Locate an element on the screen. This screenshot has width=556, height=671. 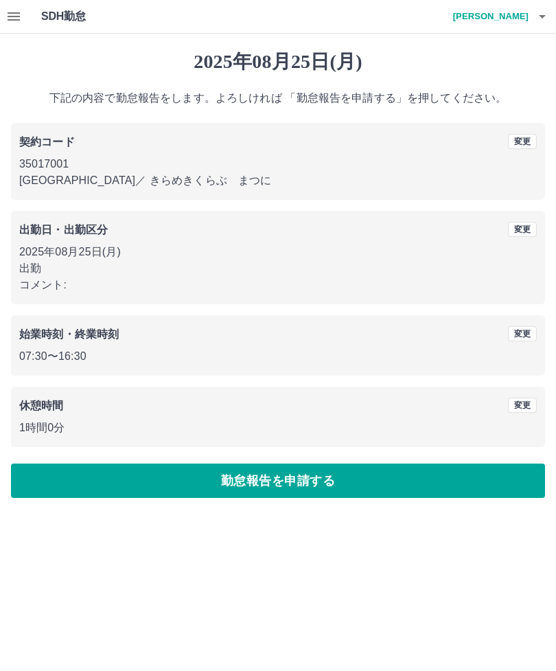
b: 出勤日・出勤区分 is located at coordinates (63, 229).